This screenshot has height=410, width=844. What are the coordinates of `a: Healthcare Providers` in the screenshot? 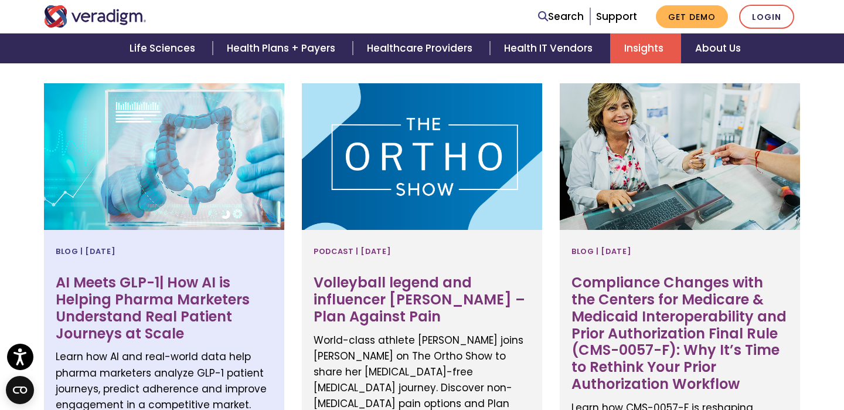 It's located at (421, 48).